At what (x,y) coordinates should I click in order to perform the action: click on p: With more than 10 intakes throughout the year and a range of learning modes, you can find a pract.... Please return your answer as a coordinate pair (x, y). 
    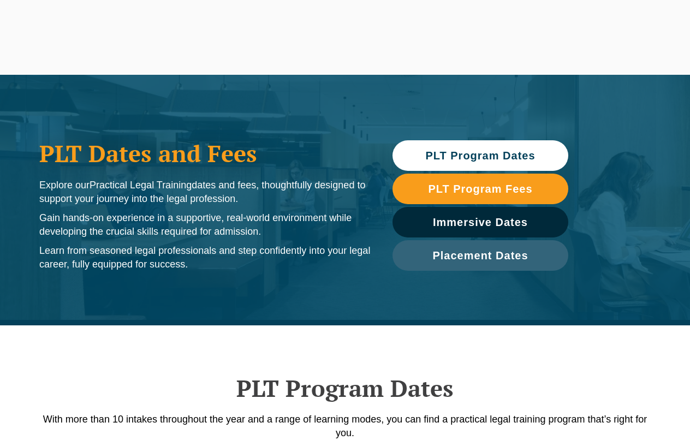
    Looking at the image, I should click on (345, 426).